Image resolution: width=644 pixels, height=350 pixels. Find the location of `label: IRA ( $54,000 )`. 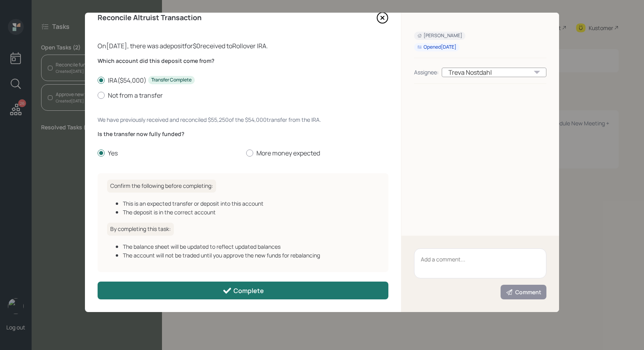

label: IRA ( $54,000 ) is located at coordinates (243, 80).